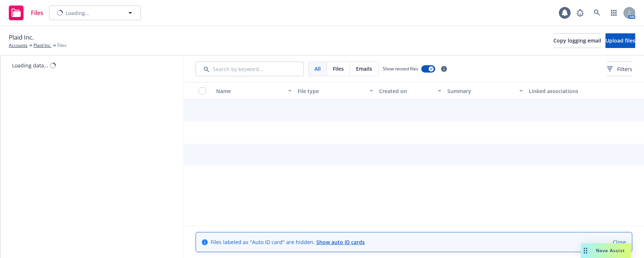  What do you see at coordinates (250, 69) in the screenshot?
I see `input: Search by keyword...` at bounding box center [250, 69].